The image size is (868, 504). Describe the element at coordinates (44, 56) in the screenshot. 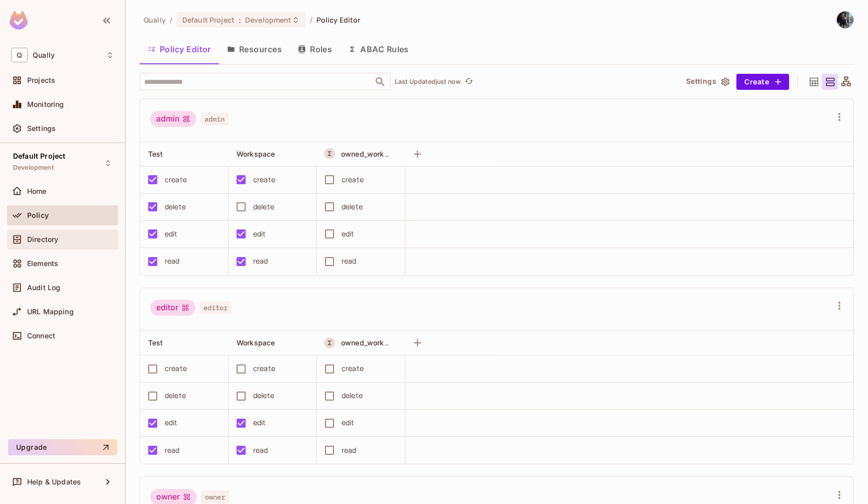

I see `span: Workspace: Qually` at that location.